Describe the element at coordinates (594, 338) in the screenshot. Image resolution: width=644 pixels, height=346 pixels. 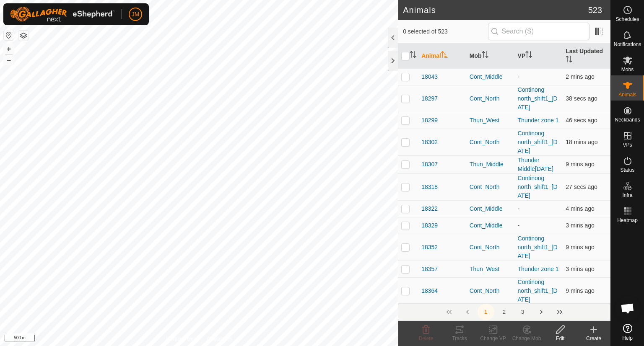
I see `div: Create` at that location.